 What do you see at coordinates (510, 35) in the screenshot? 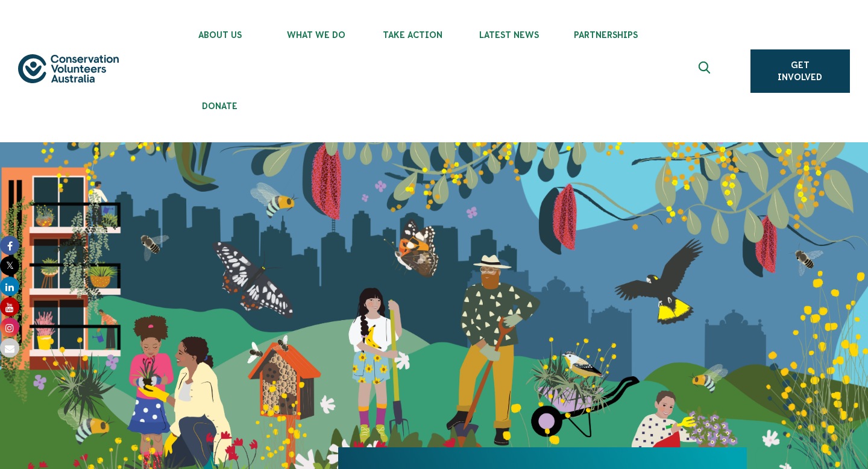
I see `span: Latest News` at bounding box center [510, 35].